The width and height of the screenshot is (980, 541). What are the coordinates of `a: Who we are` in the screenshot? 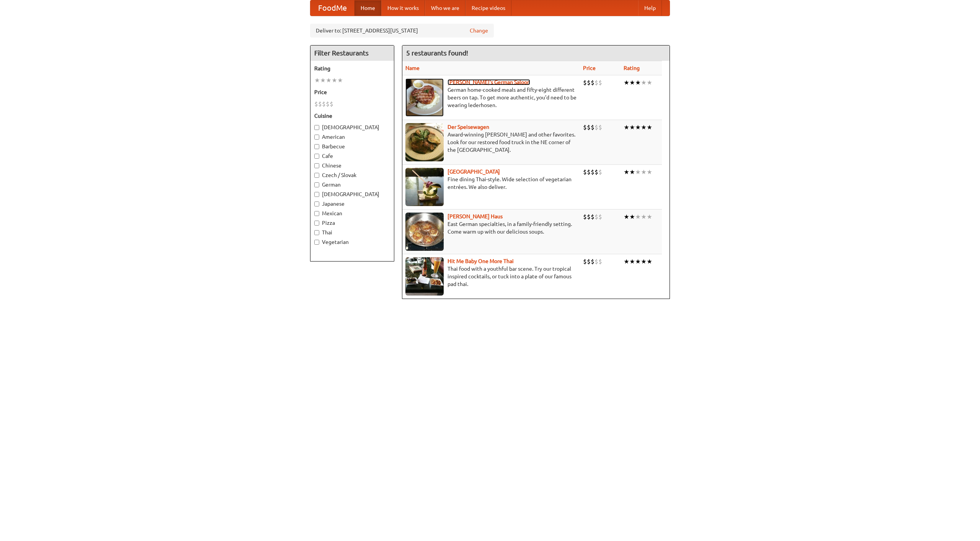 It's located at (446, 8).